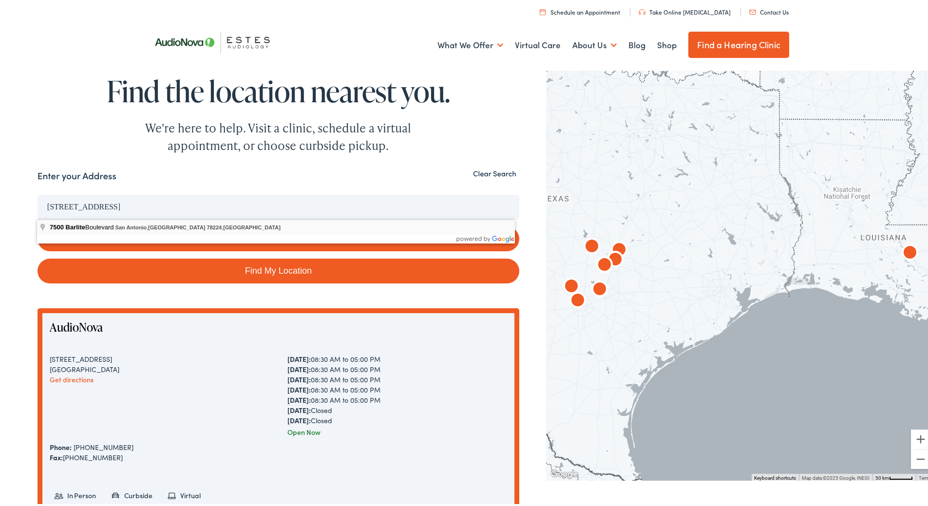  Describe the element at coordinates (739, 43) in the screenshot. I see `a: Find a Hearing Clinic` at that location.